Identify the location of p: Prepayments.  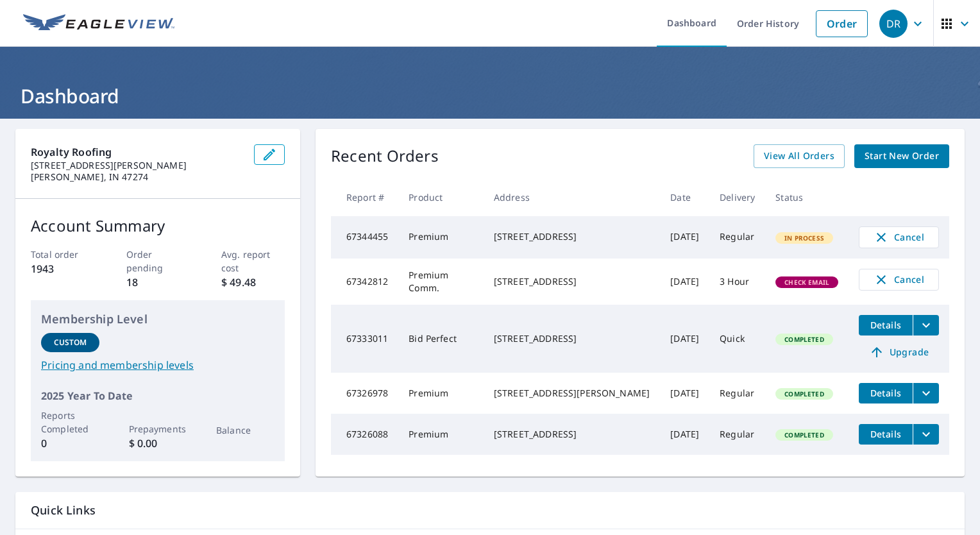
(158, 428).